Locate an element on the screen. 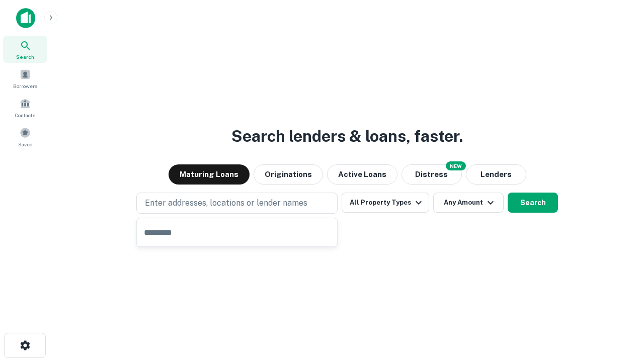  div: NEW is located at coordinates (456, 166).